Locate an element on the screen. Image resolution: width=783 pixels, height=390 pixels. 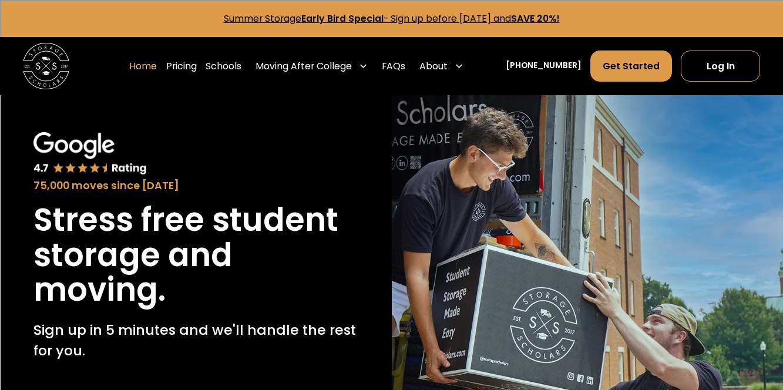
a: FAQs is located at coordinates (394, 66).